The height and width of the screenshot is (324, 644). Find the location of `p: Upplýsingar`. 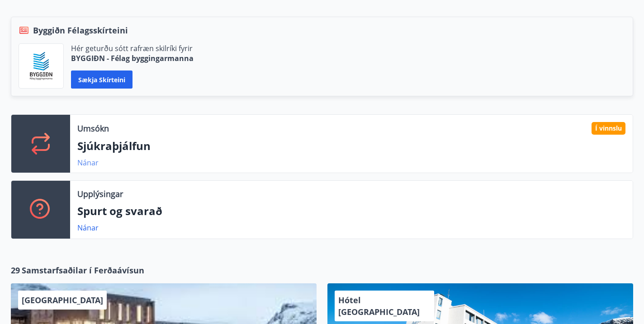

p: Upplýsingar is located at coordinates (100, 193).